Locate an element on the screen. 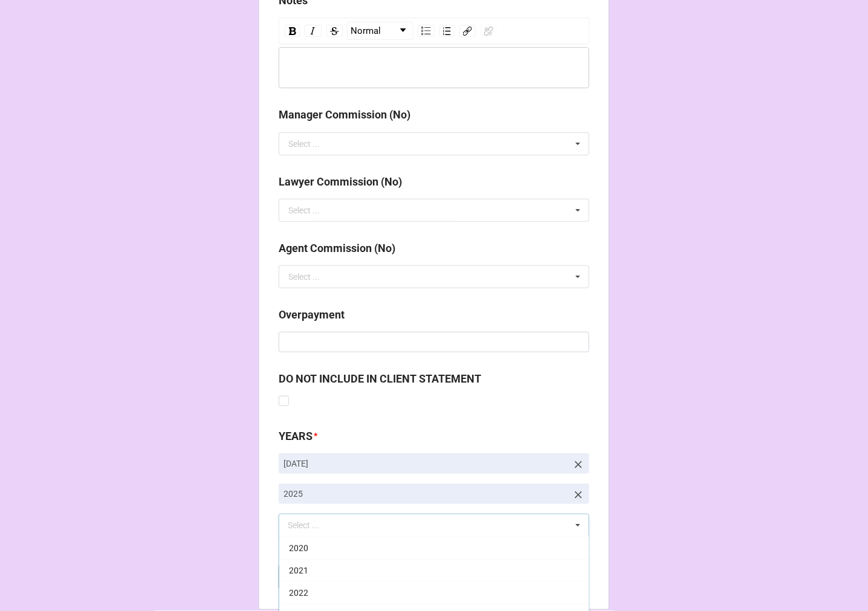 This screenshot has width=868, height=611. div: rdw-block-control is located at coordinates (380, 31).